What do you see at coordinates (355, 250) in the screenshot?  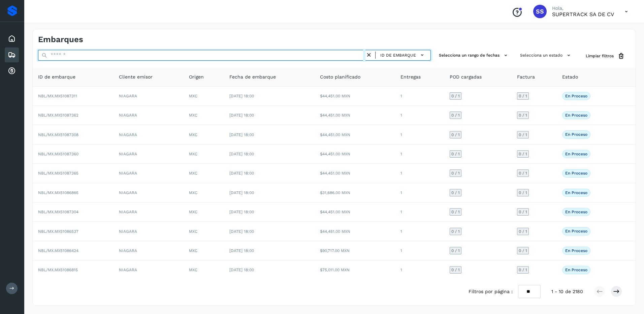 I see `td: $90,717.00 MXN` at bounding box center [355, 250].